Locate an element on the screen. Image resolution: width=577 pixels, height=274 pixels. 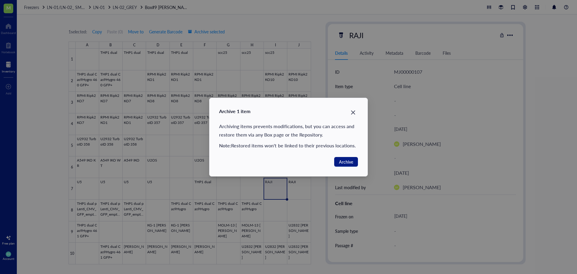
button: Archive is located at coordinates (346, 162).